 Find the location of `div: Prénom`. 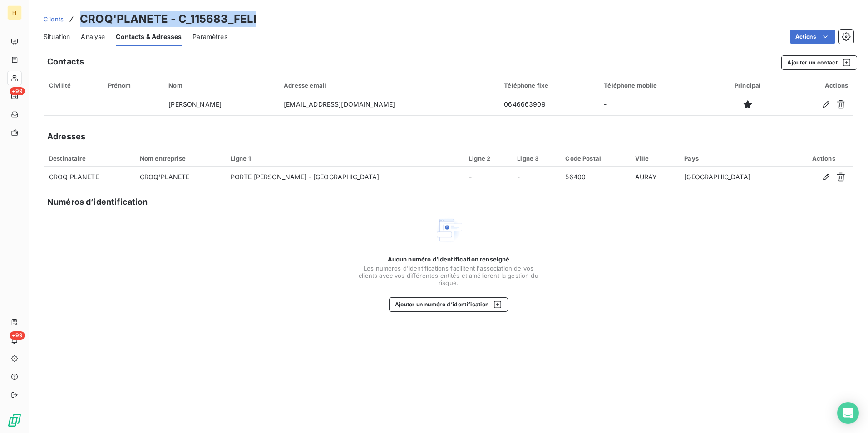

div: Prénom is located at coordinates (132, 85).